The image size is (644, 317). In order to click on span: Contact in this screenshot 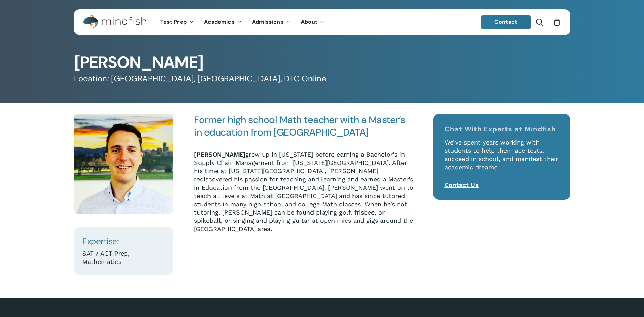, I will do `click(506, 22)`.